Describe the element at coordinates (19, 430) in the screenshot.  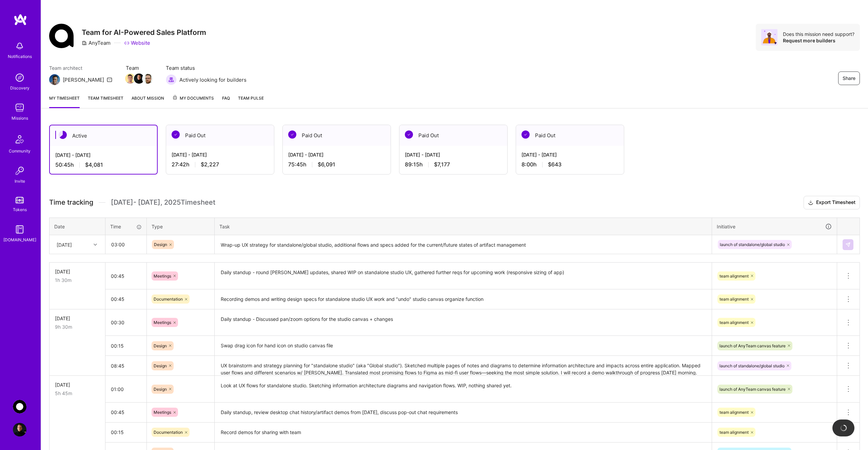
I see `img: User Avatar` at that location.